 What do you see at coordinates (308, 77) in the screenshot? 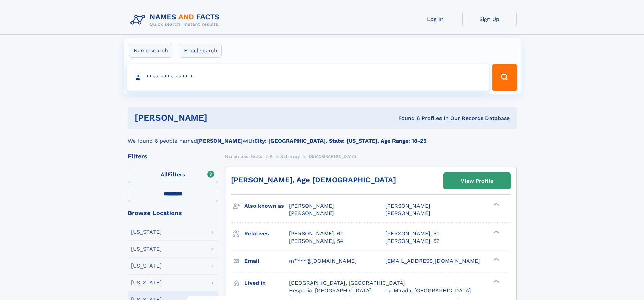
I see `input: search input` at bounding box center [308, 77].